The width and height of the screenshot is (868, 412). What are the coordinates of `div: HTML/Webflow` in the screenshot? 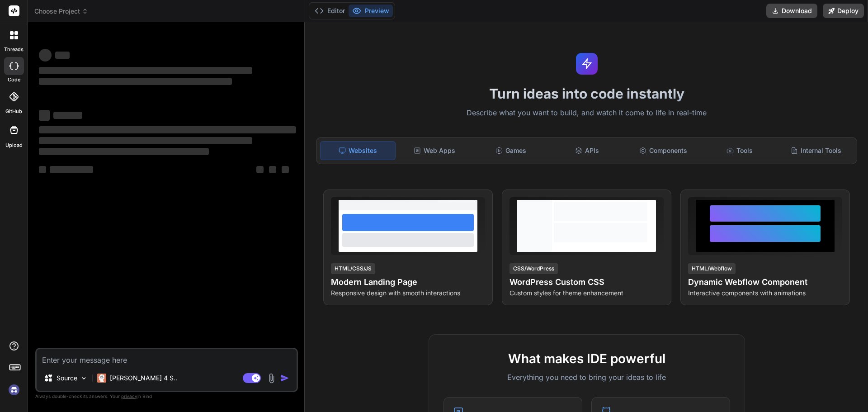 It's located at (712, 268).